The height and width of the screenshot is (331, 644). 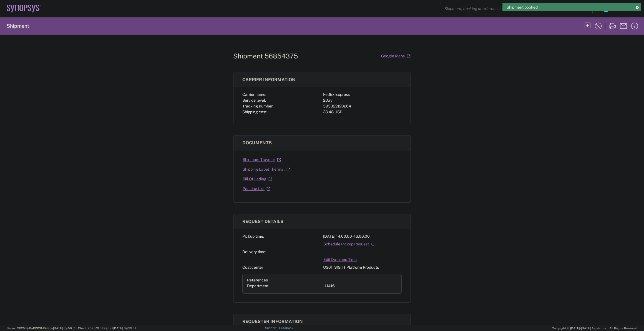 What do you see at coordinates (254, 252) in the screenshot?
I see `span: Delivery time:` at bounding box center [254, 252].